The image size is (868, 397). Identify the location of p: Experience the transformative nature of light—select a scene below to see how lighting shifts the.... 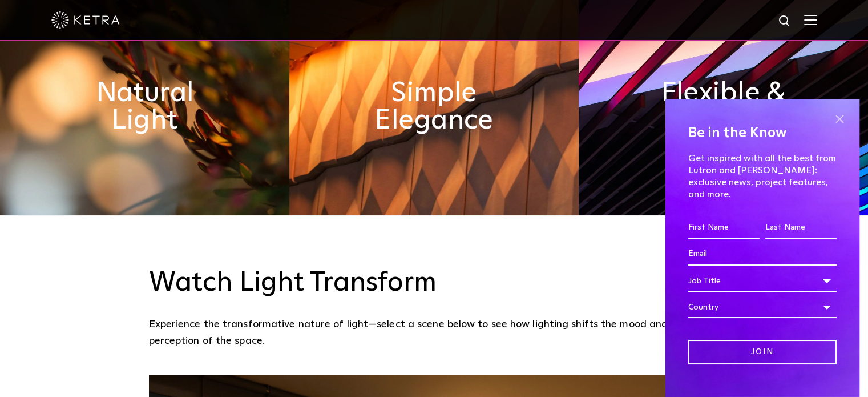
(431, 332).